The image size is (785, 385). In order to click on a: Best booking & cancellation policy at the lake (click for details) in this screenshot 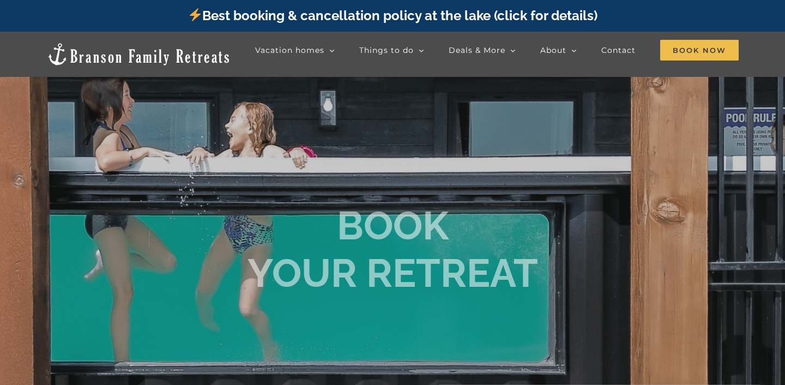, I will do `click(393, 15)`.